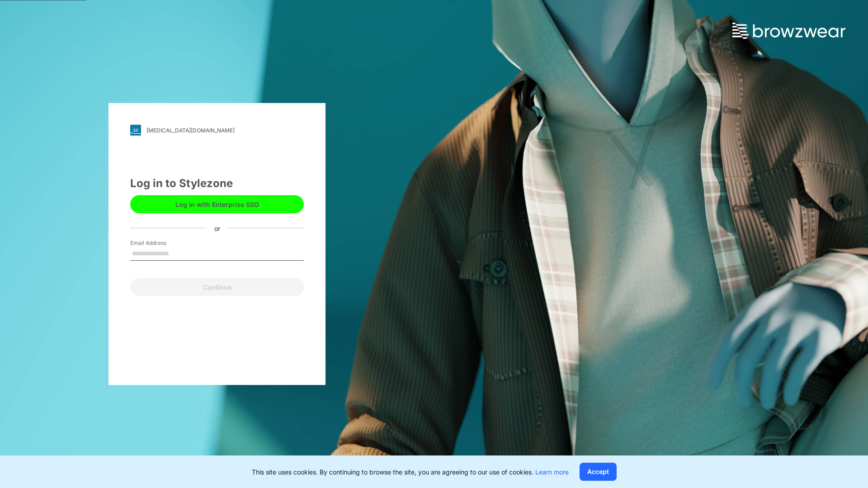 The image size is (868, 488). Describe the element at coordinates (217, 184) in the screenshot. I see `div: Log in to Stylezone` at that location.